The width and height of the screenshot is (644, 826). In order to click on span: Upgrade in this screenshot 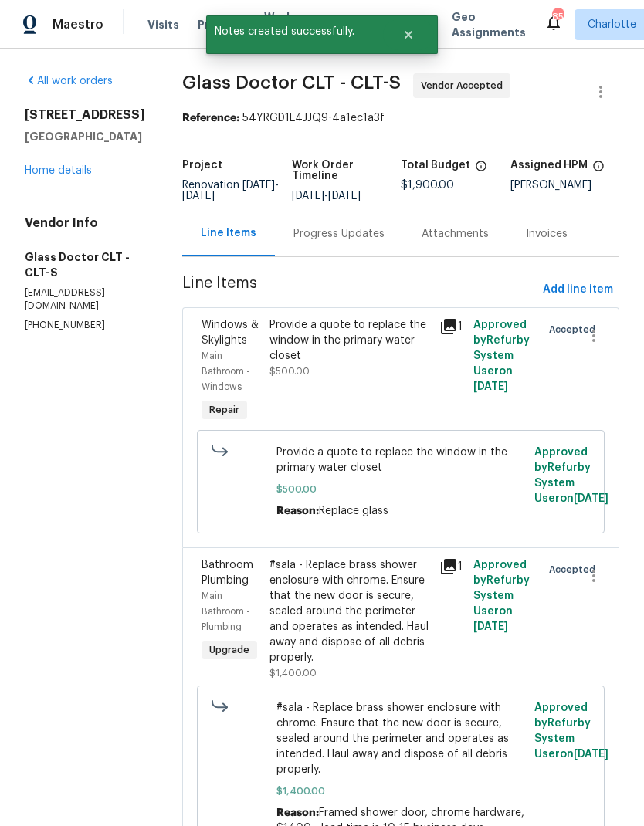, I will do `click(229, 651)`.